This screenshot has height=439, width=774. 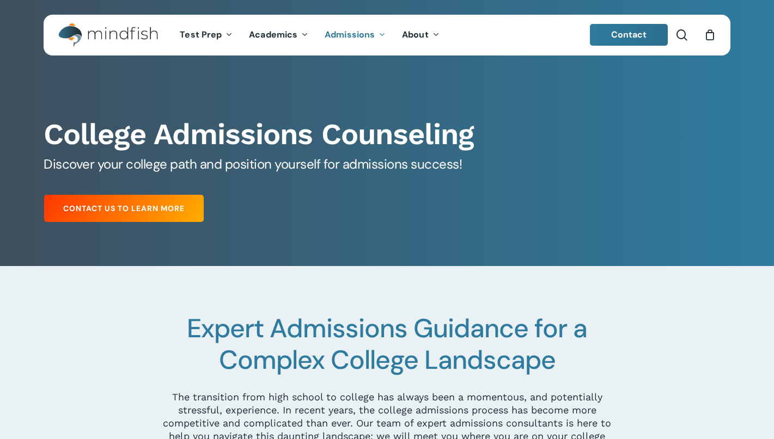 I want to click on a: Cart, so click(x=710, y=35).